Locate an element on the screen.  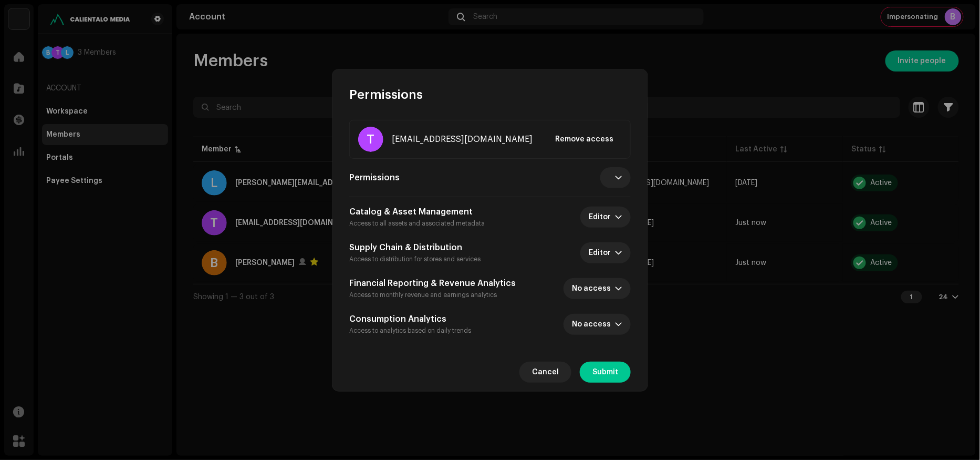
h5: Financial Reporting & Revenue Analytics is located at coordinates (432, 283).